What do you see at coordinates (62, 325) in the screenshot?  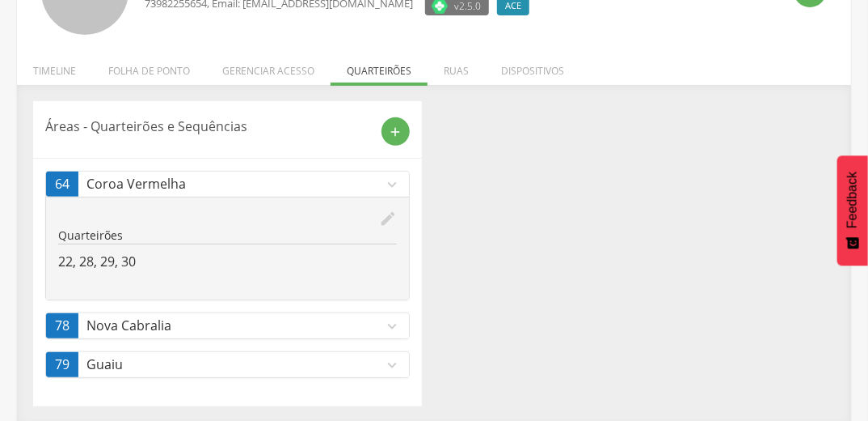 I see `span: 78` at bounding box center [62, 325].